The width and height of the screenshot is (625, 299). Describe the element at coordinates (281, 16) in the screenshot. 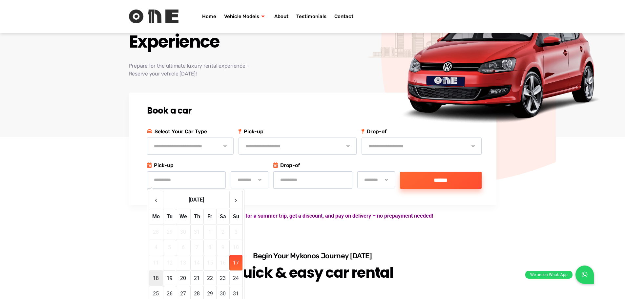

I see `a: About` at that location.